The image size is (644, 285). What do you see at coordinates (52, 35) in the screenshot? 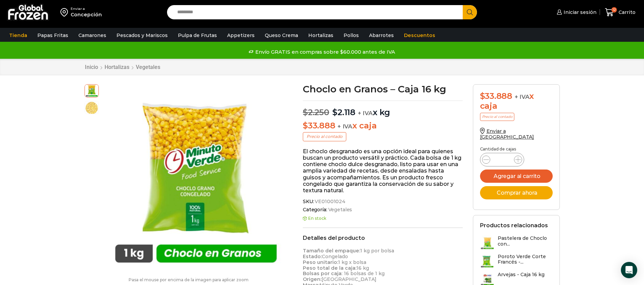
I see `a: Papas Fritas` at bounding box center [52, 35].